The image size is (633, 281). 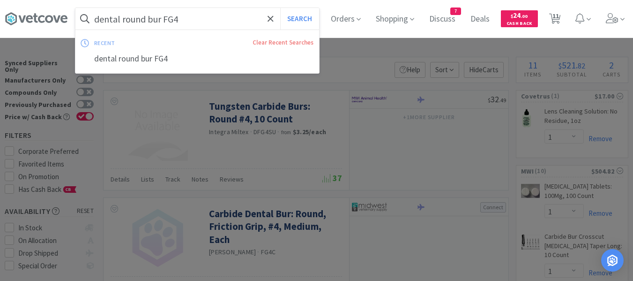 I want to click on span: 7, so click(x=456, y=11).